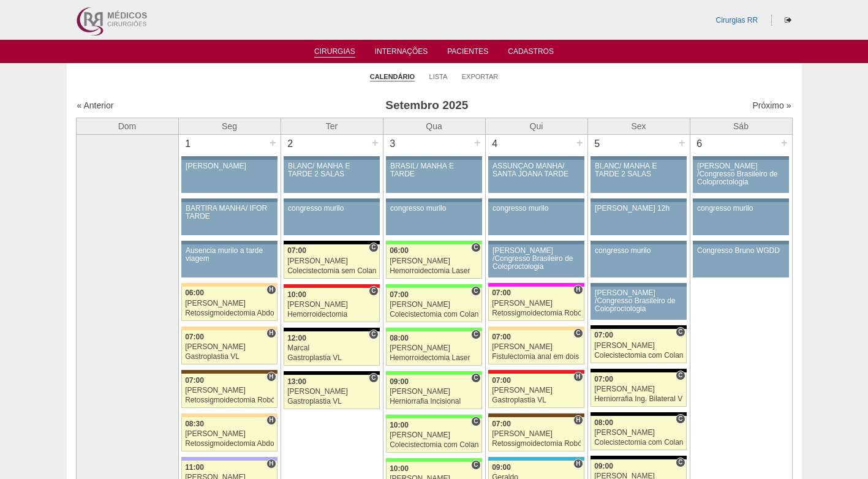  Describe the element at coordinates (434, 357) in the screenshot. I see `div: Hemorroidectomia Laser` at that location.